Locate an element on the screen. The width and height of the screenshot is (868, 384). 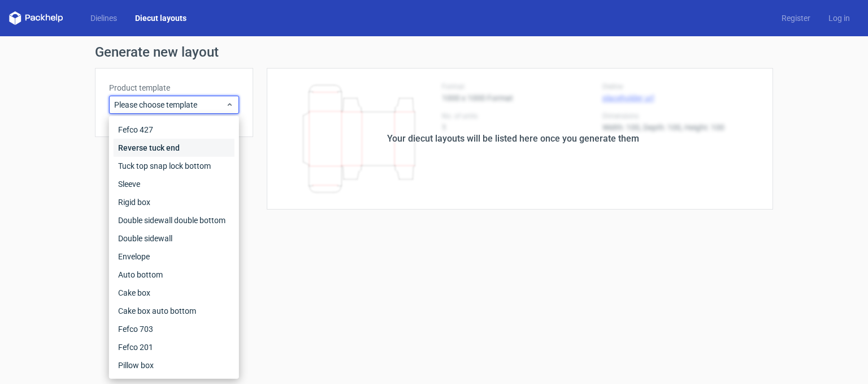
div: Auto bottom is located at coordinates (174, 274).